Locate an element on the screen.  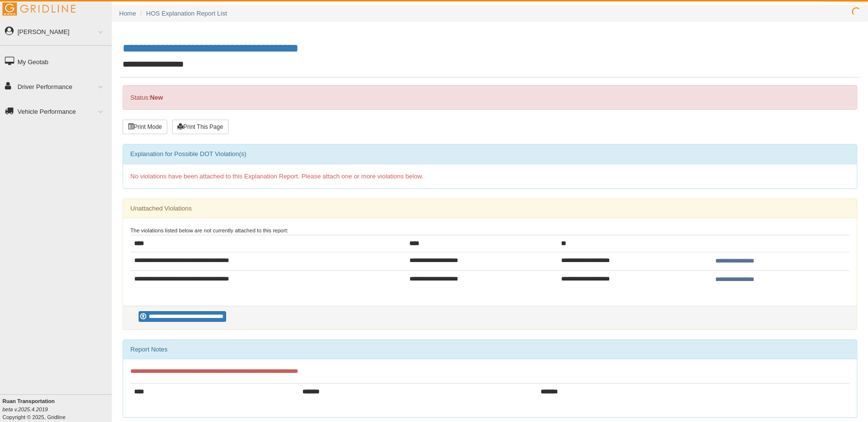
i: beta v.2025.4.2019 is located at coordinates (24, 409).